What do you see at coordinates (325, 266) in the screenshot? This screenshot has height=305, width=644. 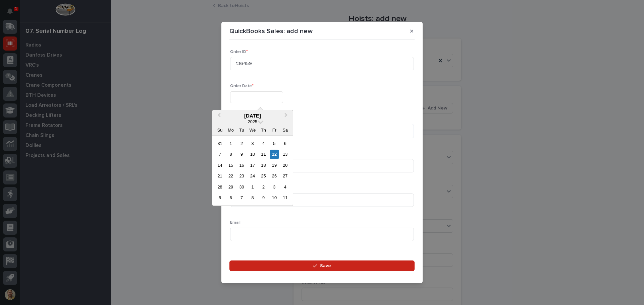 I see `span: Save` at bounding box center [325, 266].